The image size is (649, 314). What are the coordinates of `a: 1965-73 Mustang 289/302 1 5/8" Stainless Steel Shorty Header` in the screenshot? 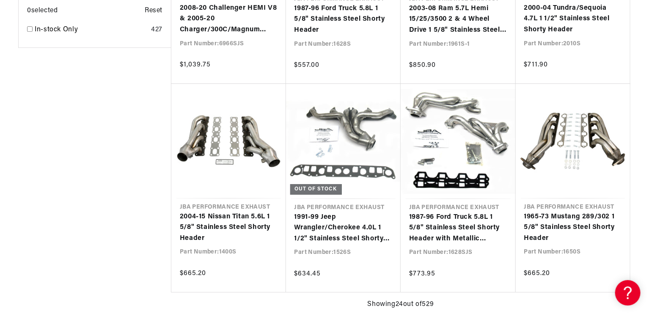 It's located at (573, 228).